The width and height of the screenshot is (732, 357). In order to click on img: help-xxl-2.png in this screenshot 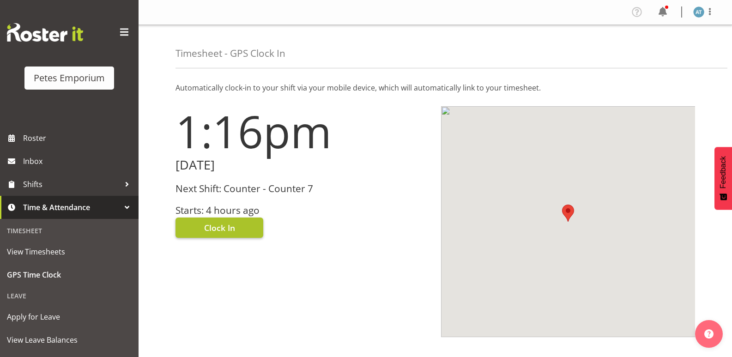, I will do `click(709, 334)`.